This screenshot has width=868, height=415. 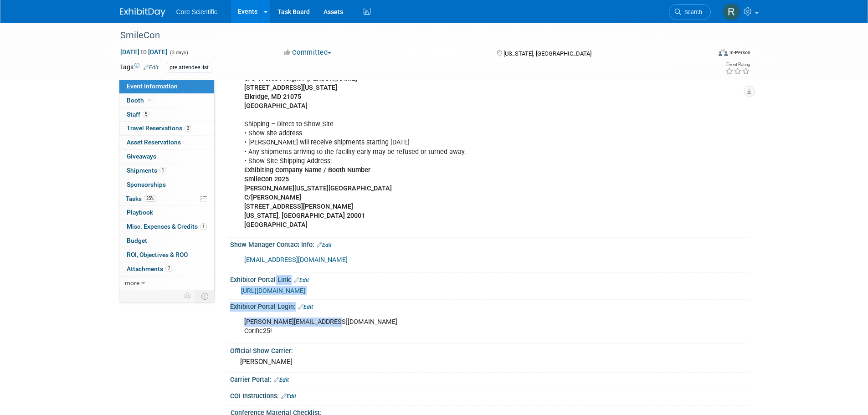 I want to click on span: Tasks, so click(x=140, y=199).